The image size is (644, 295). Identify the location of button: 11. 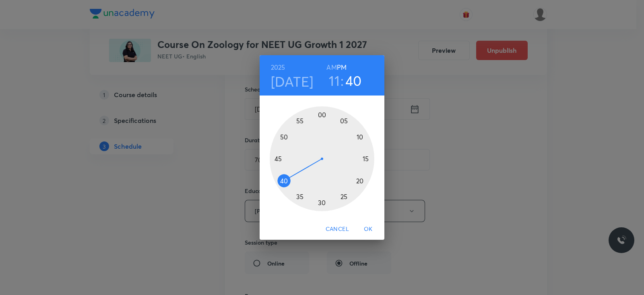
(334, 81).